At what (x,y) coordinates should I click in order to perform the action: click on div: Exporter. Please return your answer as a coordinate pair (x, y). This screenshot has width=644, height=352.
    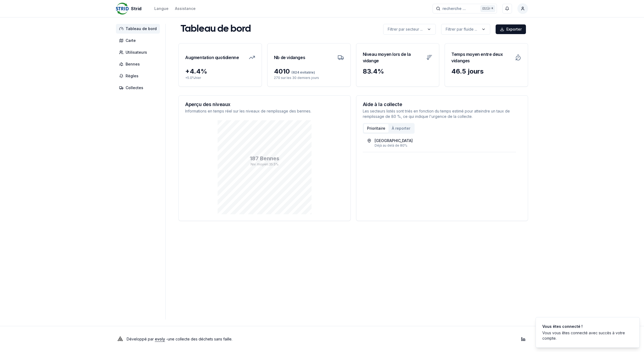
    Looking at the image, I should click on (511, 29).